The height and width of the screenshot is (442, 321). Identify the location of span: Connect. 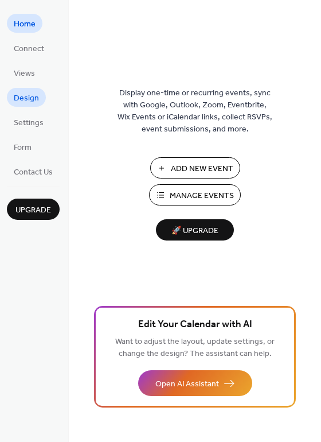
(29, 49).